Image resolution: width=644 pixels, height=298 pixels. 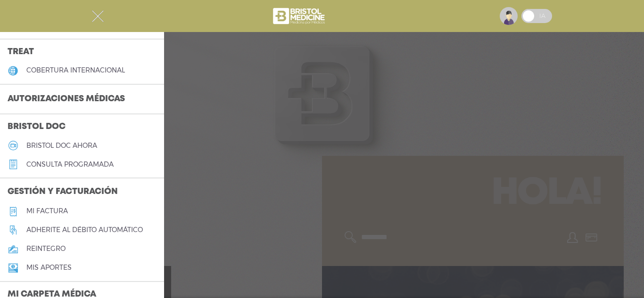 What do you see at coordinates (84, 229) in the screenshot?
I see `h5: Adherite al débito automático` at bounding box center [84, 229].